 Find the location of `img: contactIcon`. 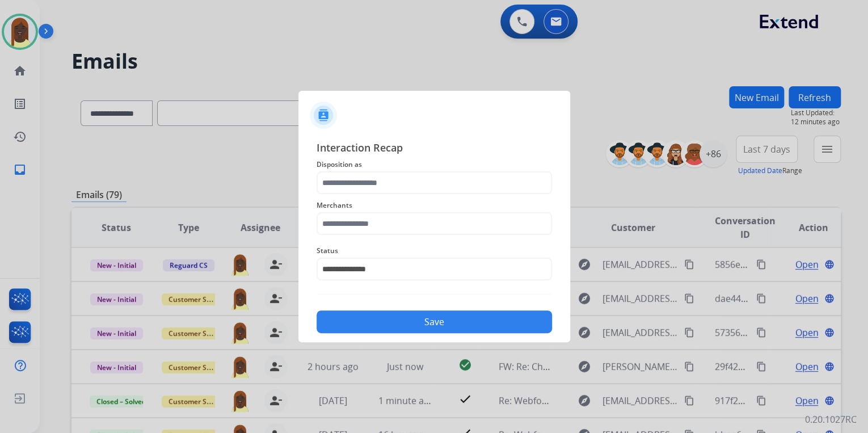

img: contactIcon is located at coordinates (324, 115).